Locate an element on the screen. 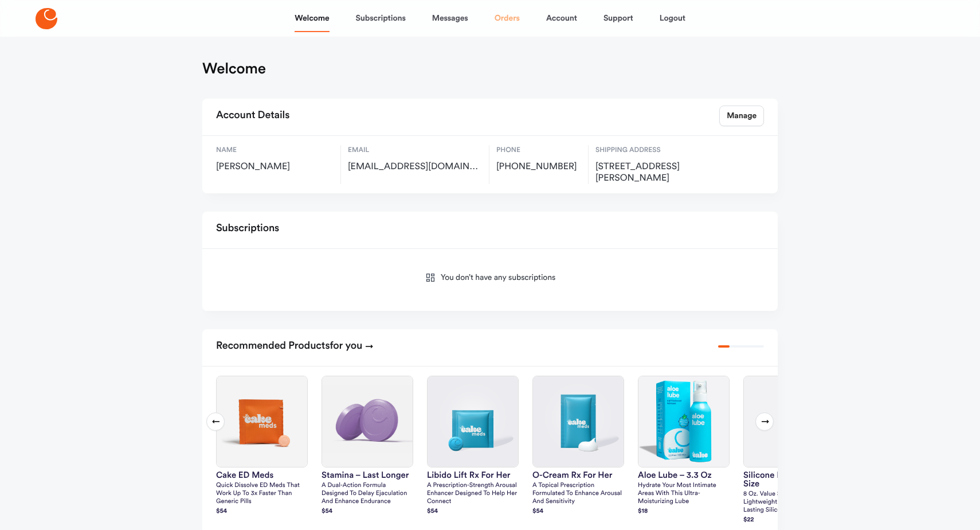 This screenshot has height=530, width=980. span: harshkapoor316@gmail.com is located at coordinates (415, 167).